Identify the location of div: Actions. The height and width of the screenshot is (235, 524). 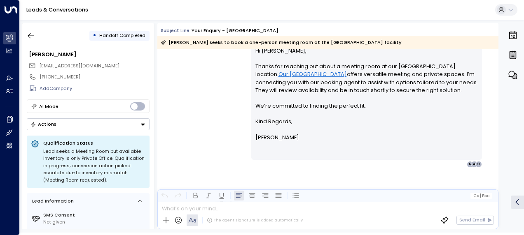
(43, 124).